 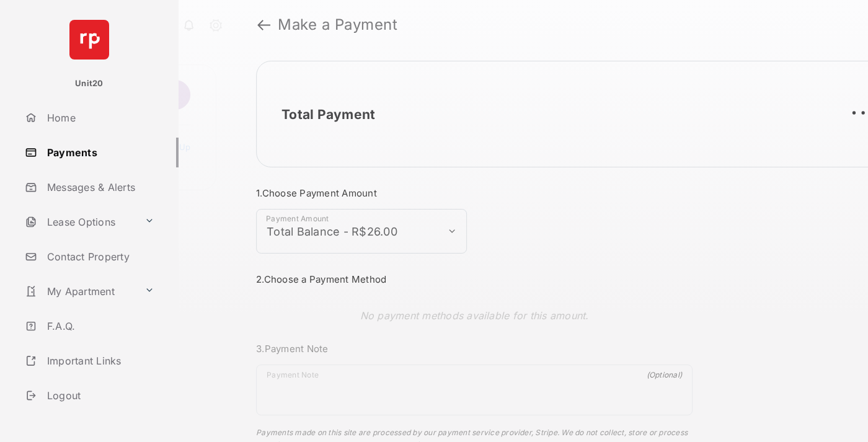 What do you see at coordinates (475, 192) in the screenshot?
I see `h3: 1. Choose Payment Amount` at bounding box center [475, 192].